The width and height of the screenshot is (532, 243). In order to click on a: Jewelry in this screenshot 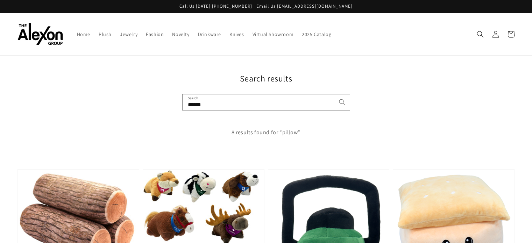, I will do `click(129, 34)`.